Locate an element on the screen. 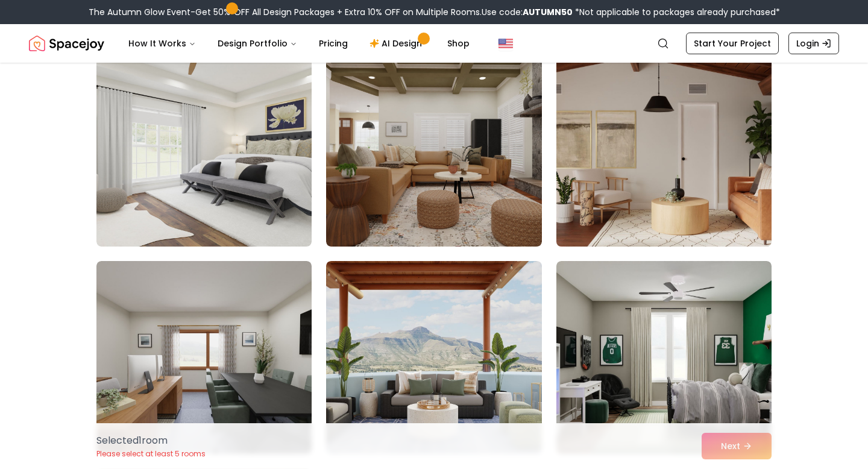 This screenshot has height=469, width=868. img: Room room-37 is located at coordinates (203, 357).